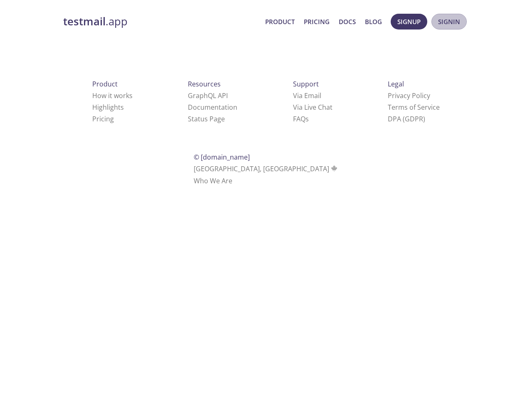 The width and height of the screenshot is (532, 399). Describe the element at coordinates (409, 21) in the screenshot. I see `button: Signup` at that location.